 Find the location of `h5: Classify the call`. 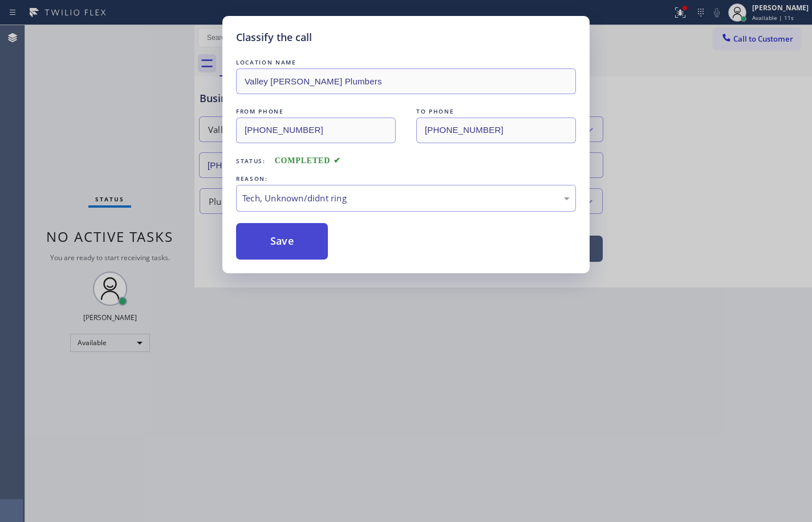

h5: Classify the call is located at coordinates (274, 37).